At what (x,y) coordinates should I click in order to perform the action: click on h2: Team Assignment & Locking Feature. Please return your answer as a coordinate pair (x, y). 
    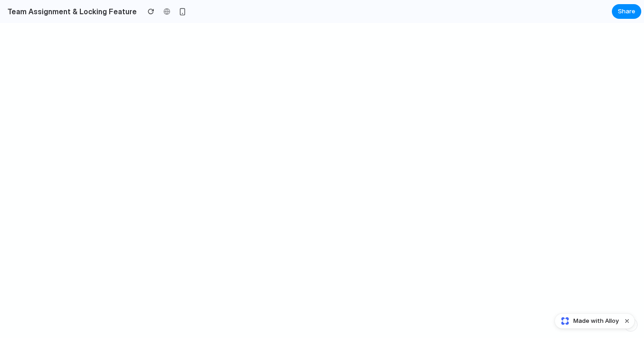
    Looking at the image, I should click on (70, 11).